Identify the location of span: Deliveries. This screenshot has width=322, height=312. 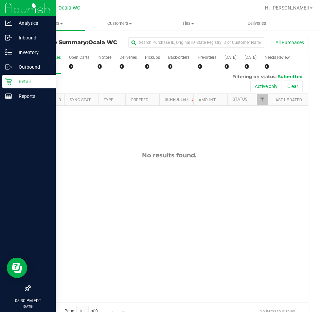
(257, 23).